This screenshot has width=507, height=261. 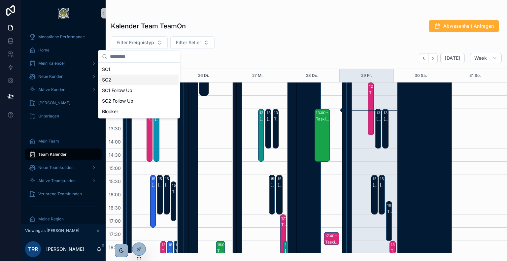 I want to click on span: Neue Teamkunden, so click(x=56, y=168).